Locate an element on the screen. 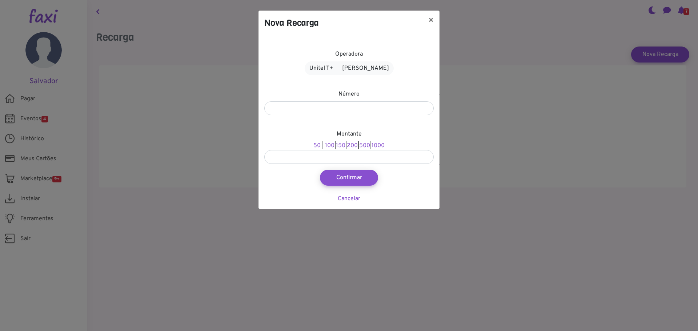  a: 200 is located at coordinates (352, 146).